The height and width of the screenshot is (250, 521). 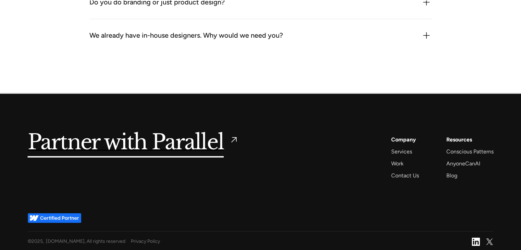 What do you see at coordinates (470, 151) in the screenshot?
I see `a: Conscious Patterns` at bounding box center [470, 151].